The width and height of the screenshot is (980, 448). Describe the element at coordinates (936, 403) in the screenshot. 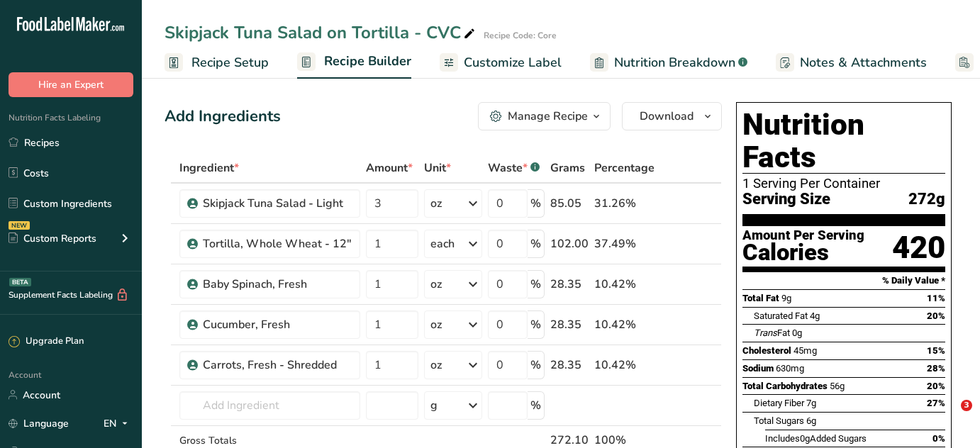

I see `span: 27%` at that location.